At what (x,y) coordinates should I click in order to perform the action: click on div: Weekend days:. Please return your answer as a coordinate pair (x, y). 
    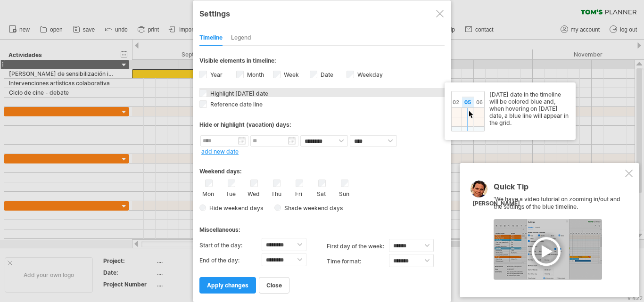
    Looking at the image, I should click on (322, 168).